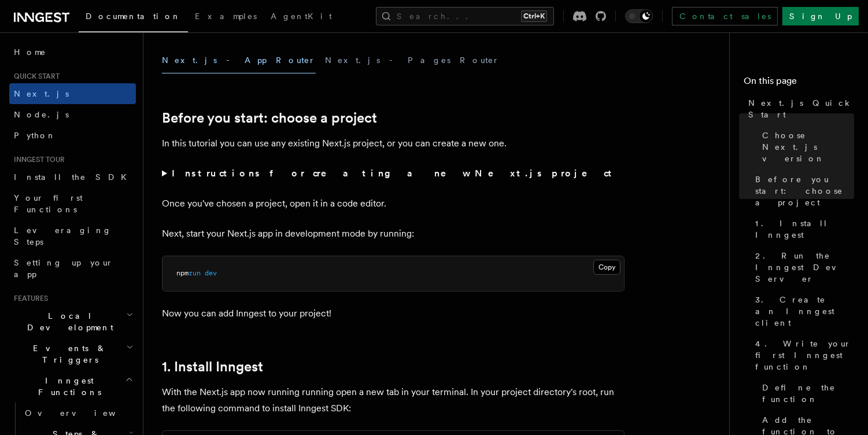 The height and width of the screenshot is (435, 868). What do you see at coordinates (639, 16) in the screenshot?
I see `button: Toggle dark mode` at bounding box center [639, 16].